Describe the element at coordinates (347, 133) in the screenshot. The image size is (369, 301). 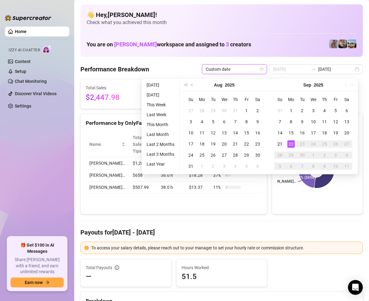
I see `div: 20` at that location.